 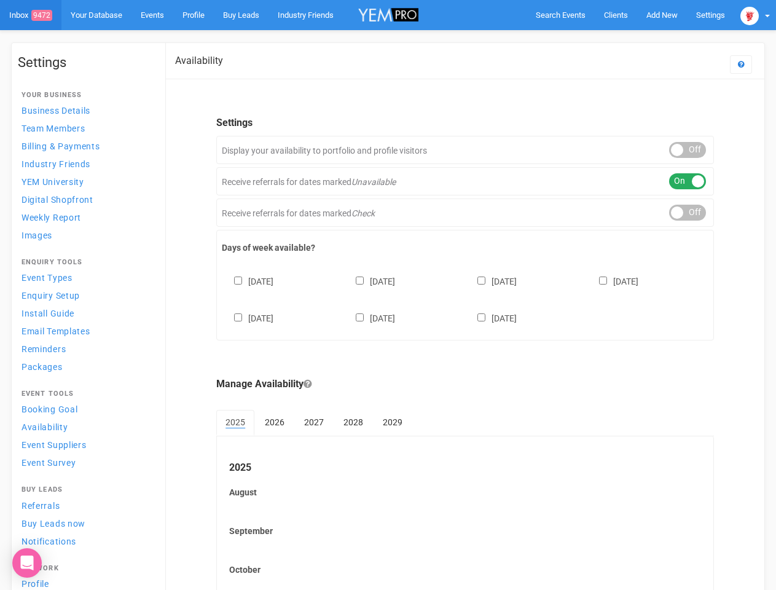 I want to click on span: Notifications, so click(x=49, y=542).